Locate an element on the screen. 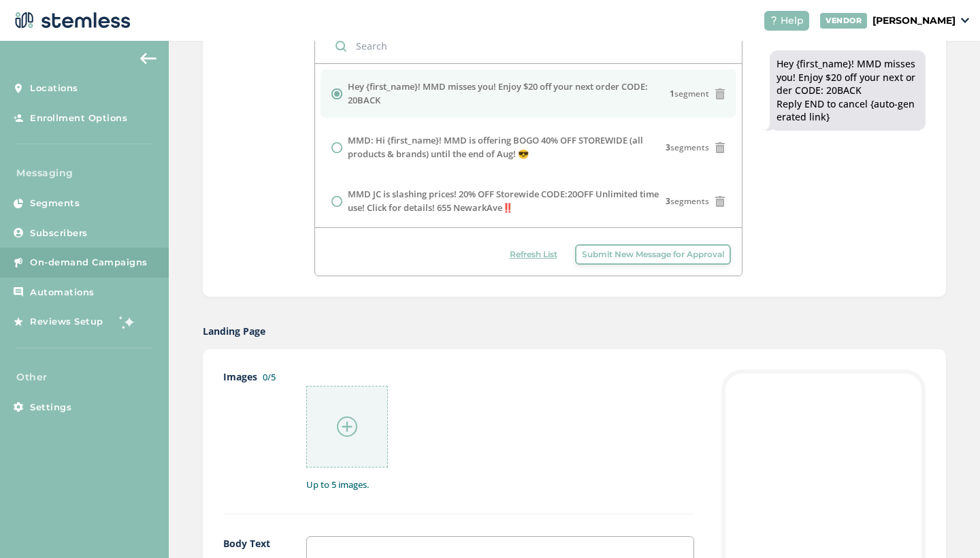 This screenshot has width=980, height=558. label: Hey {first_name}! MMD misses you! Enjoy $20 off your next order CODE: 20BACK is located at coordinates (509, 93).